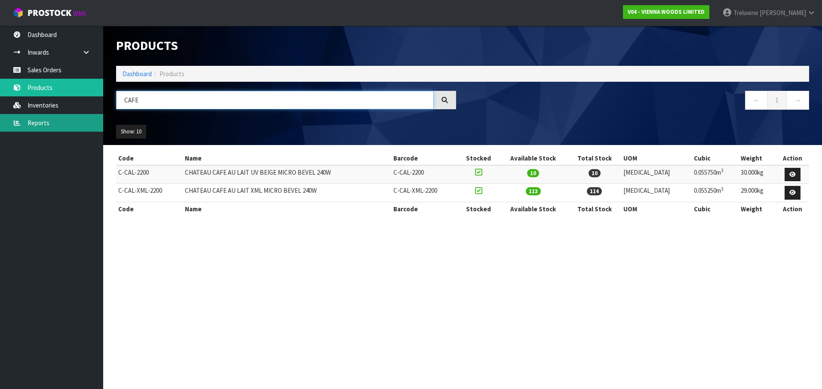 Image resolution: width=822 pixels, height=389 pixels. What do you see at coordinates (286, 46) in the screenshot?
I see `h1: Products` at bounding box center [286, 46].